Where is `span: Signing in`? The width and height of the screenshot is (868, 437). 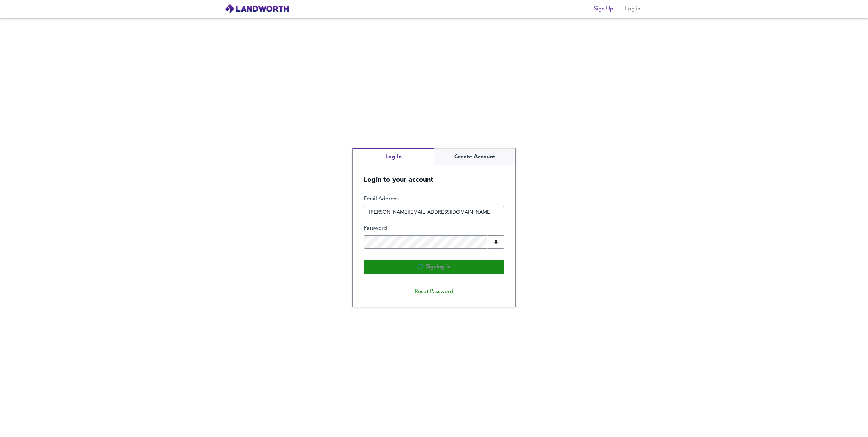 span: Signing in is located at coordinates (434, 267).